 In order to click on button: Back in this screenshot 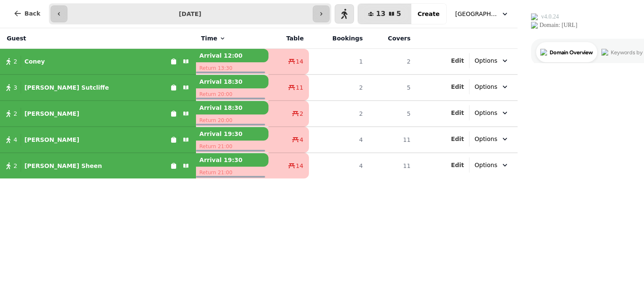, I will do `click(27, 14)`.